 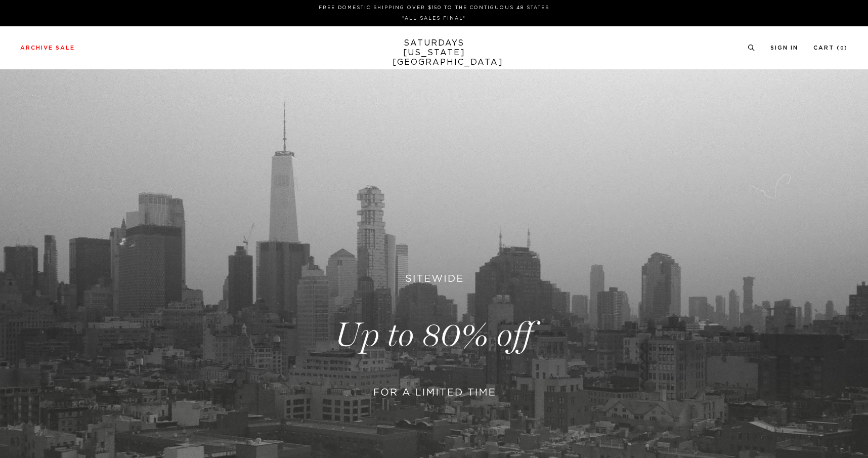 What do you see at coordinates (47, 47) in the screenshot?
I see `a: Archive Sale` at bounding box center [47, 47].